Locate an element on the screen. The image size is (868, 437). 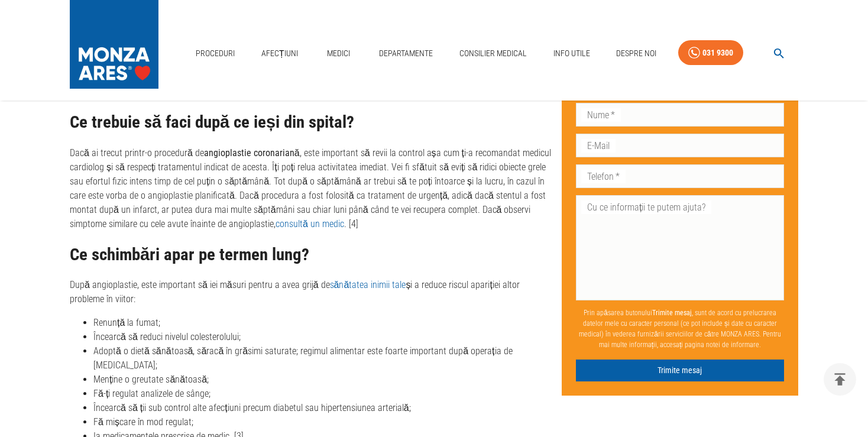
strong: angioplastie coronariană is located at coordinates (252, 153).